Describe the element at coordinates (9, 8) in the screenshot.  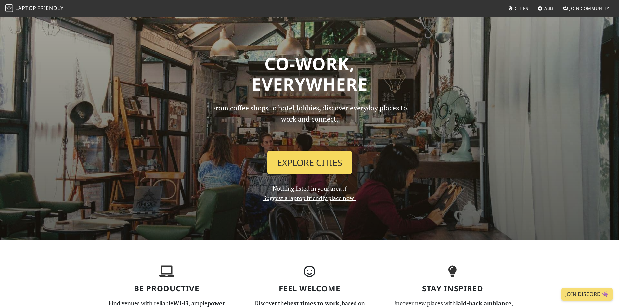
I see `img: LaptopFriendly` at that location.